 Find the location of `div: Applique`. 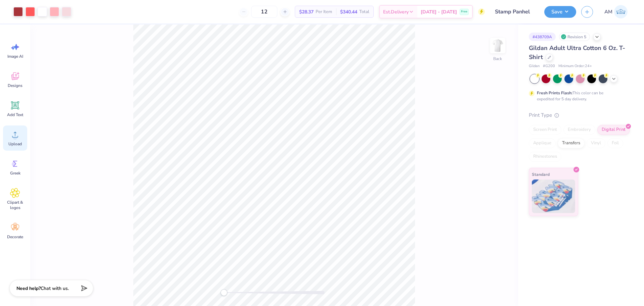

div: Applique is located at coordinates (542, 143).